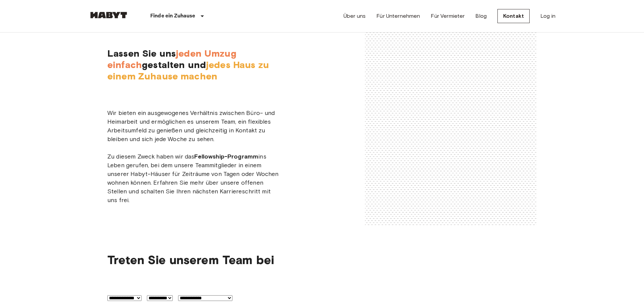  Describe the element at coordinates (109, 15) in the screenshot. I see `img: Habyt` at that location.